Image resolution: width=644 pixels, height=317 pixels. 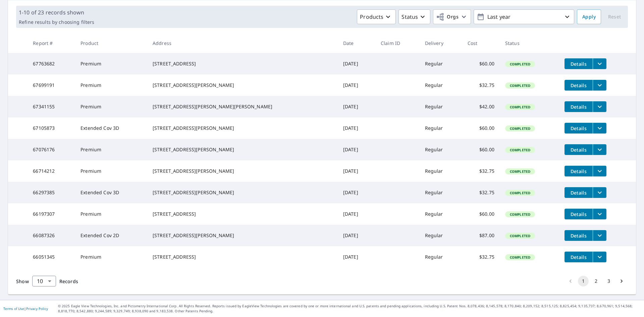 What do you see at coordinates (51, 171) in the screenshot?
I see `td: 66714212` at bounding box center [51, 171].